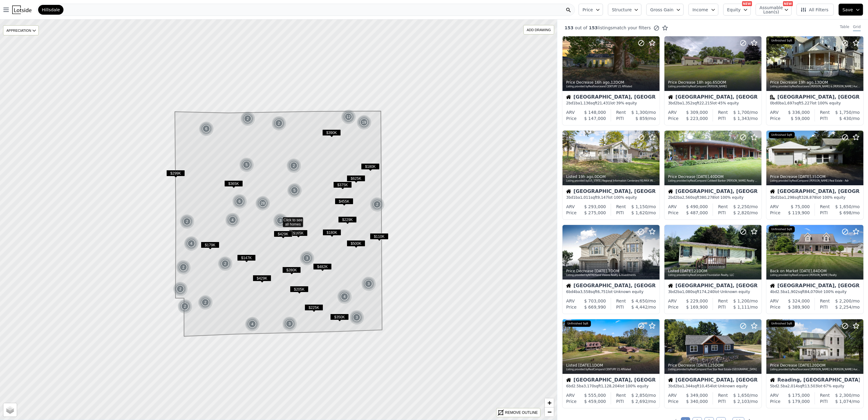 The height and width of the screenshot is (420, 868). What do you see at coordinates (804, 365) in the screenshot?
I see `time: 2025-09-27 04:46` at bounding box center [804, 365].